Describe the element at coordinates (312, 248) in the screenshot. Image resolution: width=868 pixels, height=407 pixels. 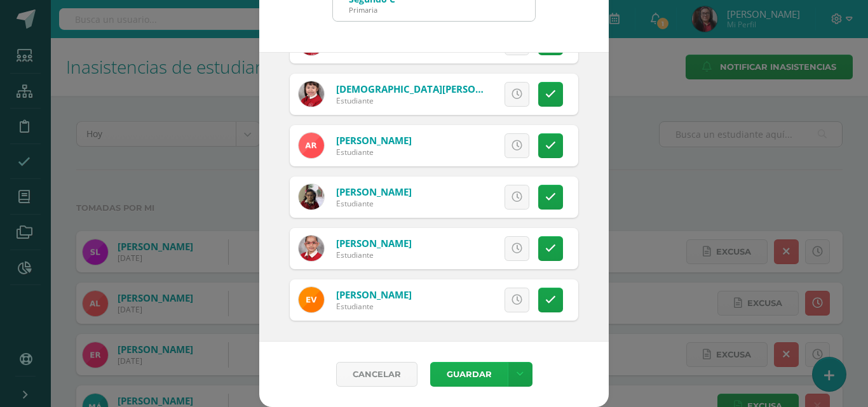
I see `img: 7559324a9a1a461037b5db7f6be58d32.png` at that location.